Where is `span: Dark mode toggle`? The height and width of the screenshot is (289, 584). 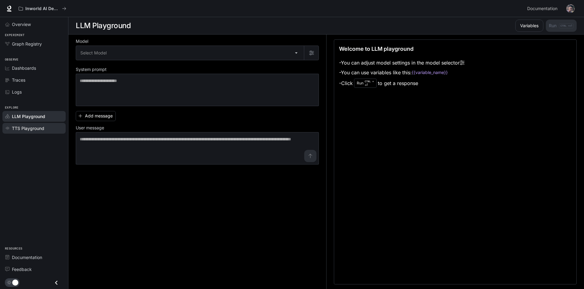
span: Dark mode toggle is located at coordinates (15, 282).